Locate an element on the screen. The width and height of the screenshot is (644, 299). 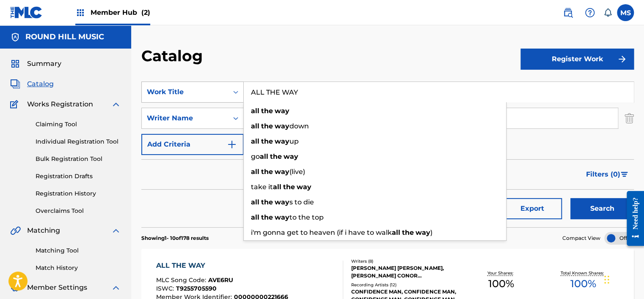
div: Help is located at coordinates (590, 12).